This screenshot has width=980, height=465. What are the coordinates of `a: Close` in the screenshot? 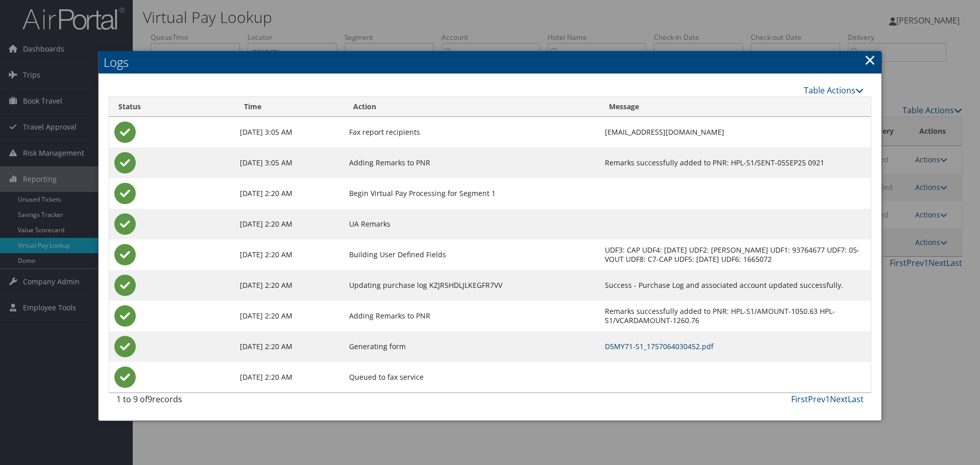 It's located at (870, 60).